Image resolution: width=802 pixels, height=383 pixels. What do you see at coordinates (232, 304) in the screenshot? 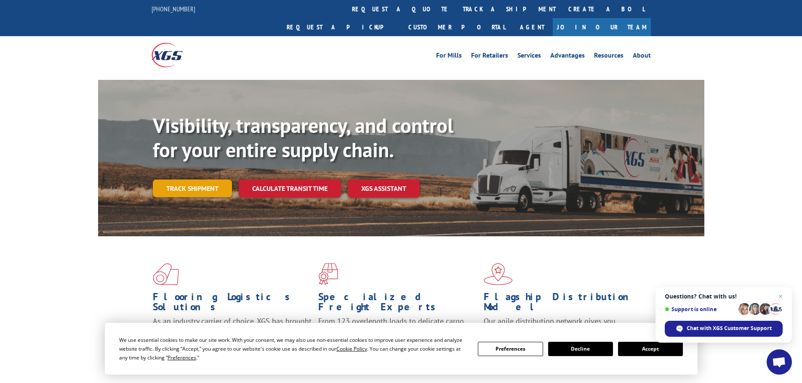
I see `h1: Flooring Logistics Solutions` at bounding box center [232, 304].